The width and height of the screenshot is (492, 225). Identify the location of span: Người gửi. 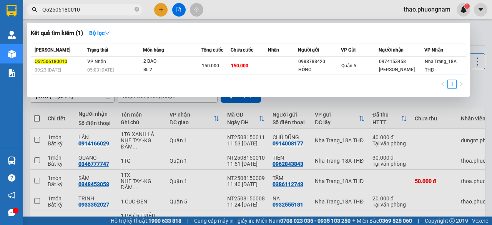
(308, 50).